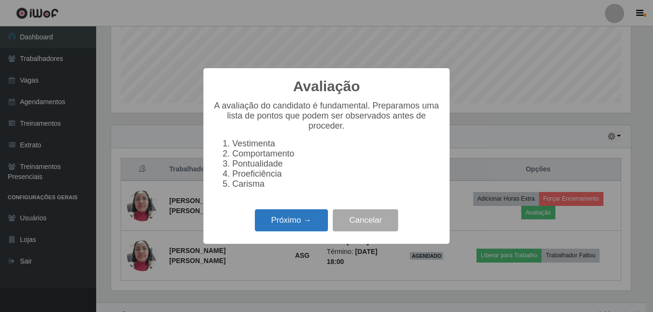  I want to click on p: A avaliação do candidato é fundamental. Preparamos uma lista de pontos que podem ser observados a..., so click(326, 116).